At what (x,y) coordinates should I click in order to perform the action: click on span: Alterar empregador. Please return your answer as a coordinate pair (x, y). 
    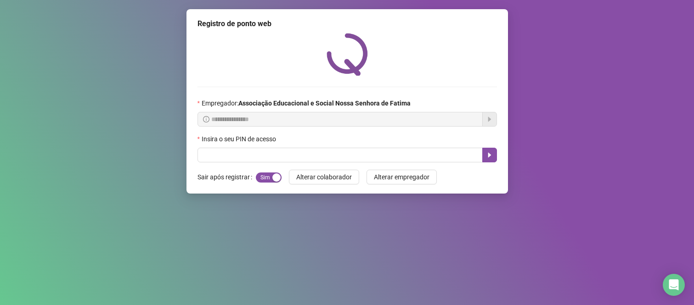
    Looking at the image, I should click on (401, 177).